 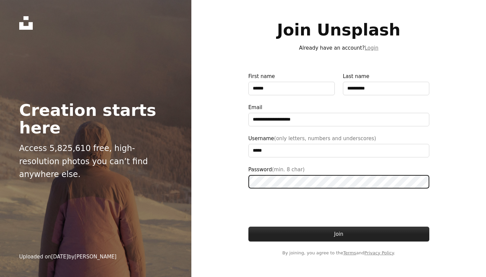 I want to click on button: Join, so click(x=339, y=234).